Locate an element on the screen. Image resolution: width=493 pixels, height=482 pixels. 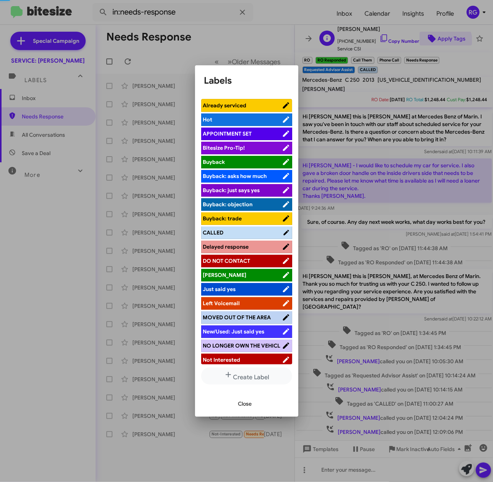
span: Hot is located at coordinates (208, 120).